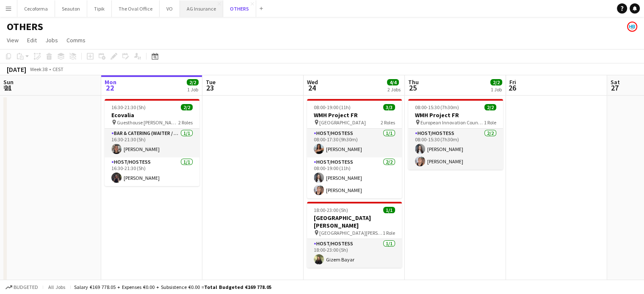  I want to click on div: 08:00-15:30 (7h30m)2/2WMH Project FR European Innovation Council and SMEs Executive Agency [GEOGR..., so click(455, 134).